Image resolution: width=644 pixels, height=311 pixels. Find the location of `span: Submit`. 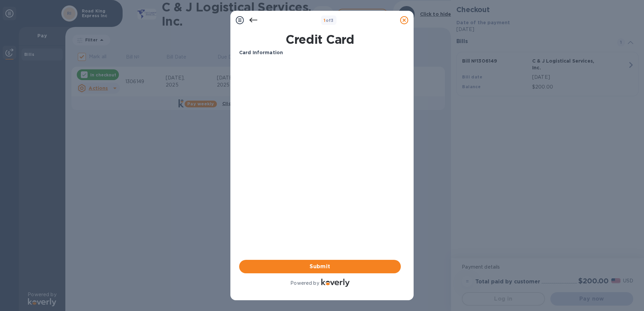

span: Submit is located at coordinates (320, 267).